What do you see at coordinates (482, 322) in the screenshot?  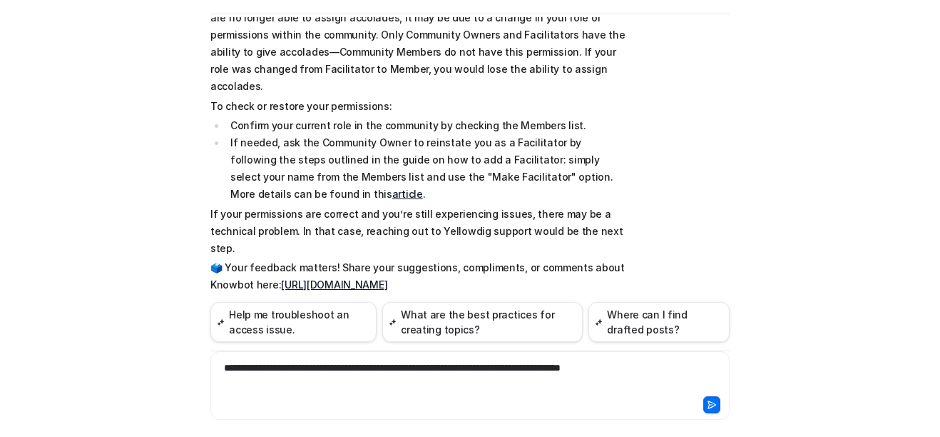 I see `button: What are the best practices for creating topics?` at bounding box center [482, 322].